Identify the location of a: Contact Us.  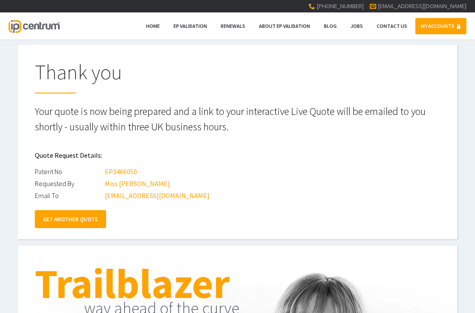
(392, 26).